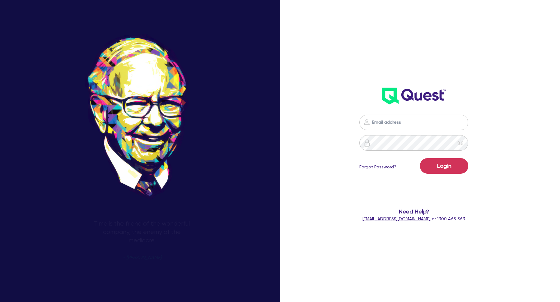 The image size is (560, 302). Describe the element at coordinates (414, 212) in the screenshot. I see `span: Need Help?` at that location.